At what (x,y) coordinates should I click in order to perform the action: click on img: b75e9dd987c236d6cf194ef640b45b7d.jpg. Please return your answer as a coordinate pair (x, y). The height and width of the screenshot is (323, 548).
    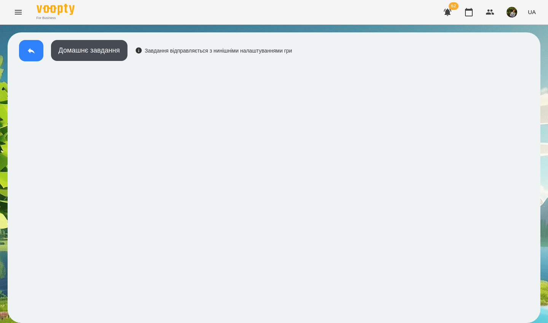
    Looking at the image, I should click on (512, 12).